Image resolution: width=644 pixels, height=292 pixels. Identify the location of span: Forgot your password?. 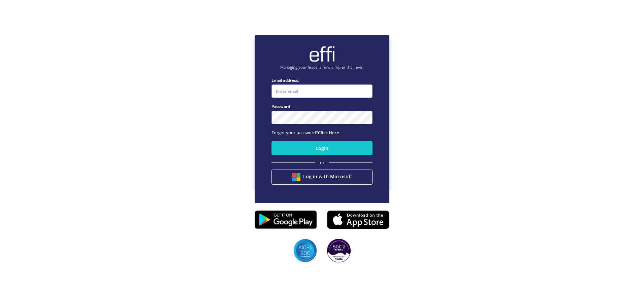
(305, 133).